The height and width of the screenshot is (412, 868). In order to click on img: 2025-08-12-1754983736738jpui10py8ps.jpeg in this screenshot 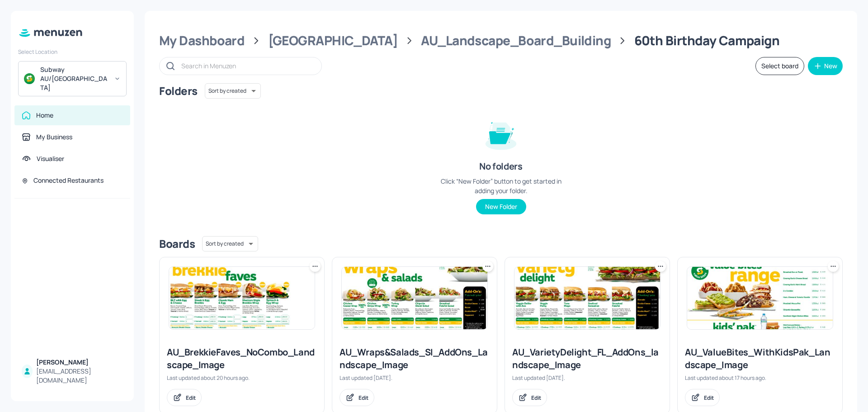, I will do `click(760, 298)`.